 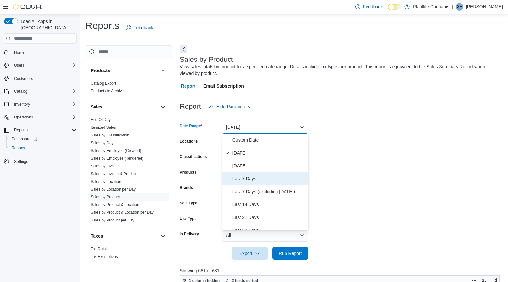 I want to click on a: Reports, so click(x=18, y=148).